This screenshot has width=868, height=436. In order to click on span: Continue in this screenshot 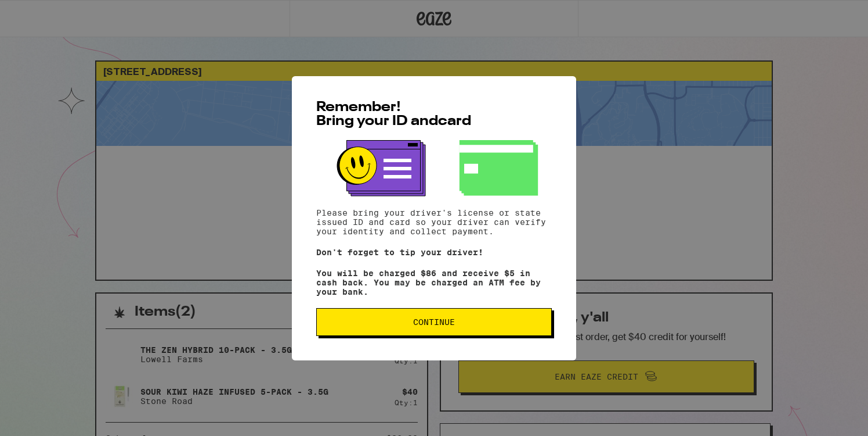, I will do `click(434, 322)`.